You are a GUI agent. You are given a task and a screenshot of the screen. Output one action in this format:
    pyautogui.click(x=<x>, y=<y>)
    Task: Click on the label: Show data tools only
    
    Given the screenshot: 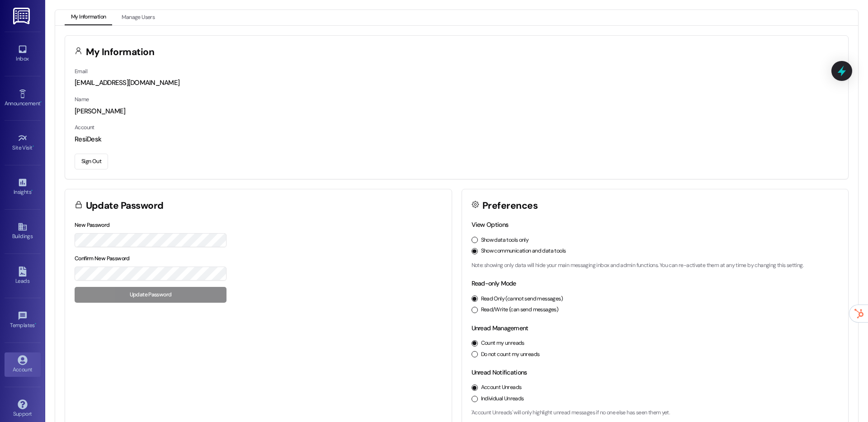 What is the action you would take?
    pyautogui.click(x=505, y=240)
    